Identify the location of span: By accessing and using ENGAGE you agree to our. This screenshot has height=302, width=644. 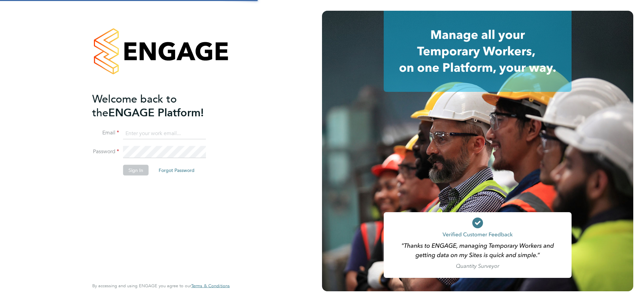
(161, 286).